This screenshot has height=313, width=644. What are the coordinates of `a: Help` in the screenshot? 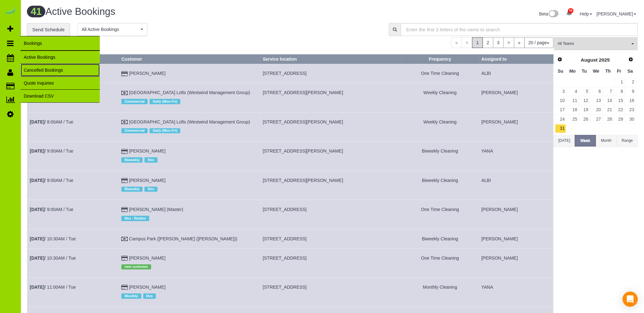 It's located at (585, 14).